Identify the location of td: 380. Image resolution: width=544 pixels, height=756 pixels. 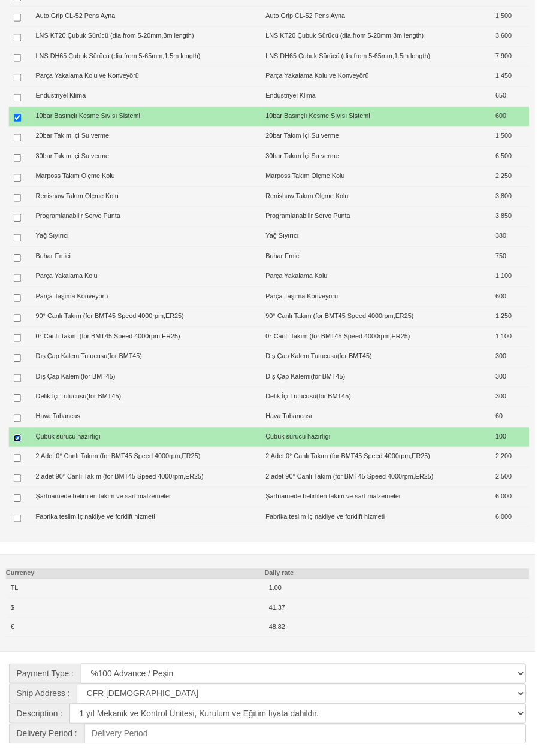
(518, 241).